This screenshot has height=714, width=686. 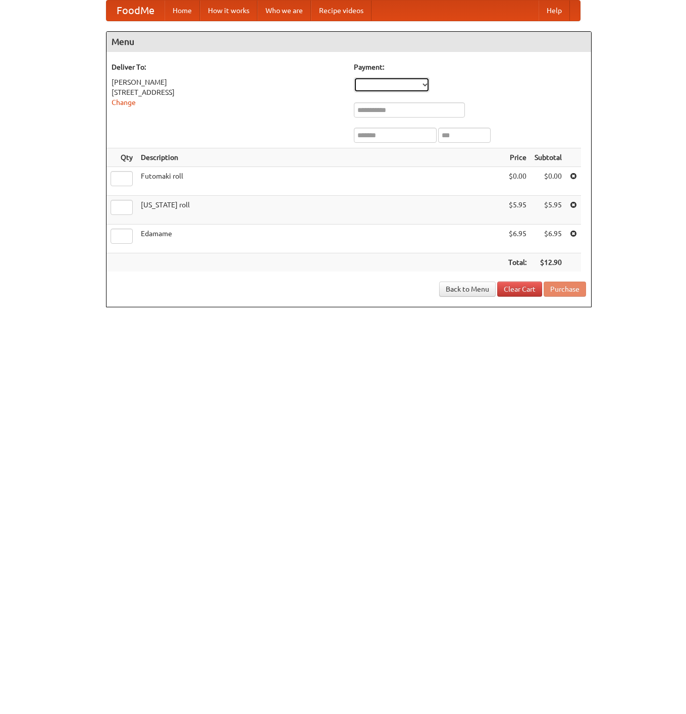 What do you see at coordinates (135, 11) in the screenshot?
I see `a: FoodMe` at bounding box center [135, 11].